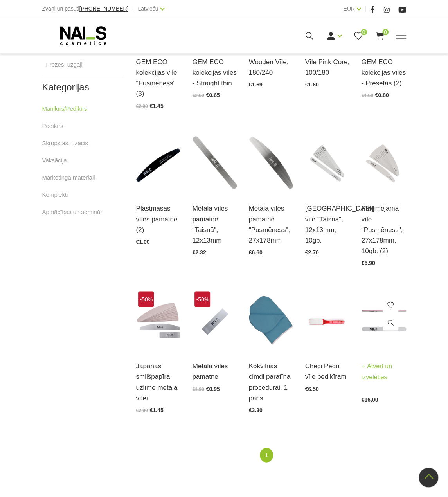  What do you see at coordinates (215, 224) in the screenshot?
I see `a: Metāla vīles pamatne "Taisnā", 12x13mm` at bounding box center [215, 224].